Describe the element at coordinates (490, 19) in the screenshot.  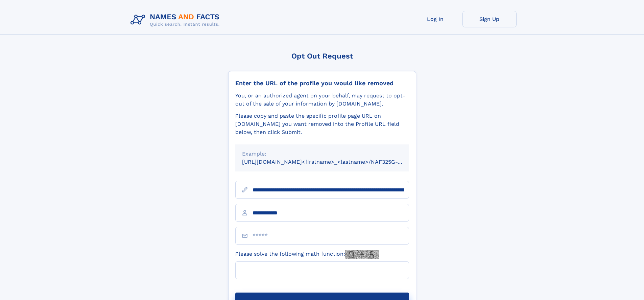
I see `a: Sign Up` at that location.